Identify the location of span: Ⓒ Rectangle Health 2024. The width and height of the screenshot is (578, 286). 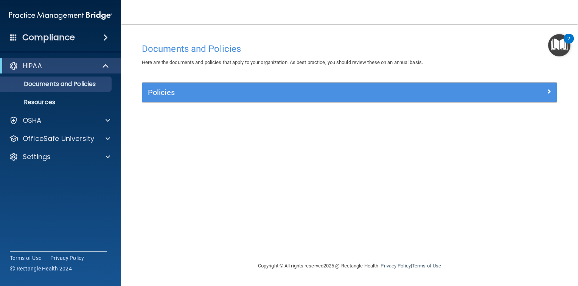
(41, 268).